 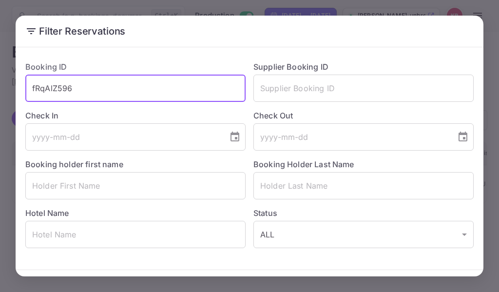 I want to click on input: Booking ID, so click(x=136, y=88).